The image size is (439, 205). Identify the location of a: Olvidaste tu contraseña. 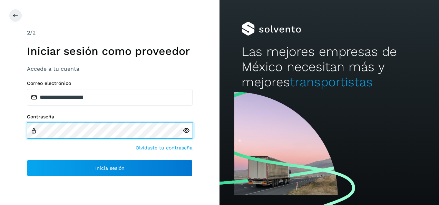
(164, 148).